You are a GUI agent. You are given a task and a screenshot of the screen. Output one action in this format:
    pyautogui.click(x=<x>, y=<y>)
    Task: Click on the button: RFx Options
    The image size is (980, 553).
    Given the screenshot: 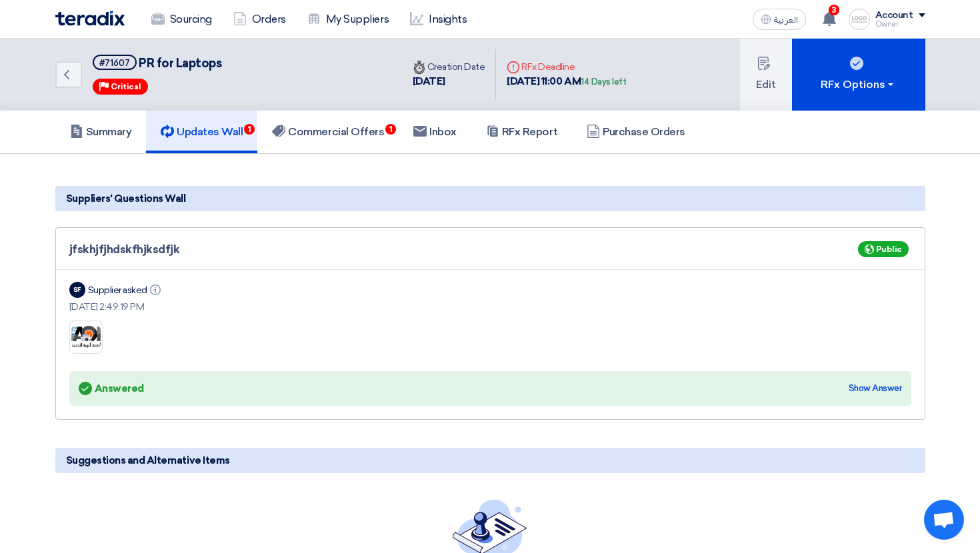 What is the action you would take?
    pyautogui.click(x=858, y=75)
    